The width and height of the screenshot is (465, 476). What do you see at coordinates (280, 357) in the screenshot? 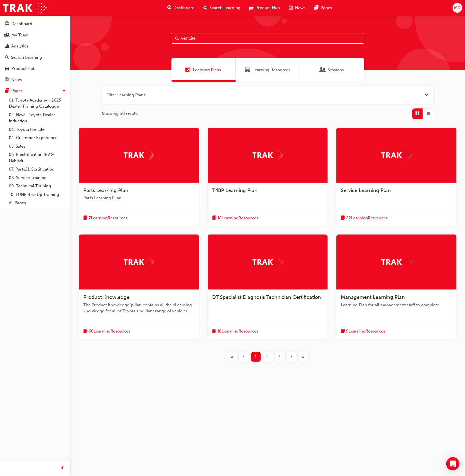
I see `span: 3` at bounding box center [280, 357].